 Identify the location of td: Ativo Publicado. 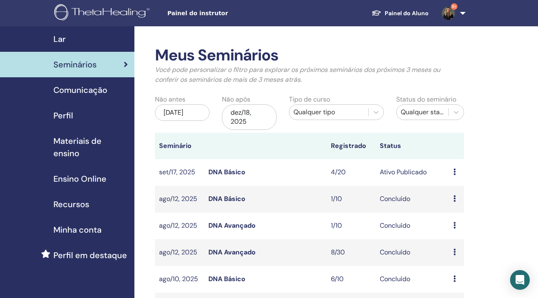
(412, 172).